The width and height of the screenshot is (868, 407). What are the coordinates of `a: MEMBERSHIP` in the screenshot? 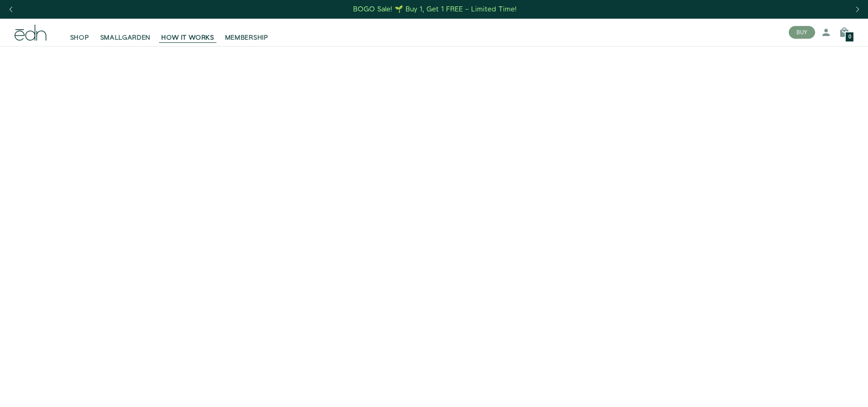 It's located at (246, 33).